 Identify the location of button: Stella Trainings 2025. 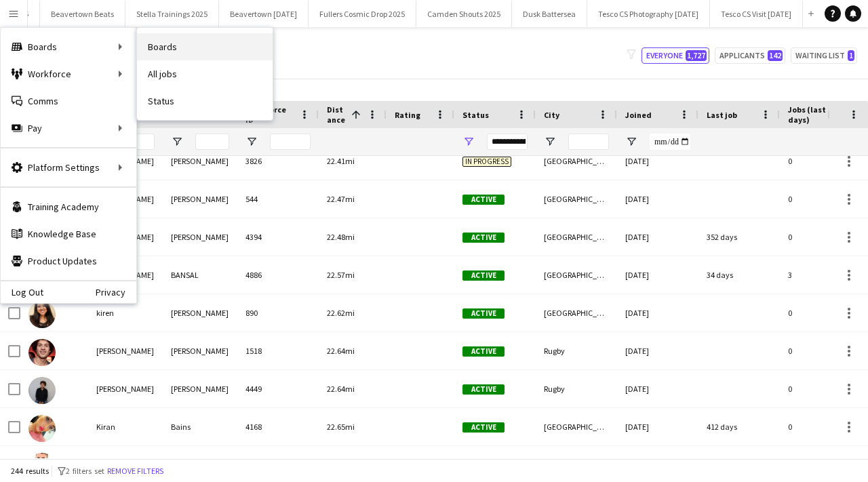
(173, 14).